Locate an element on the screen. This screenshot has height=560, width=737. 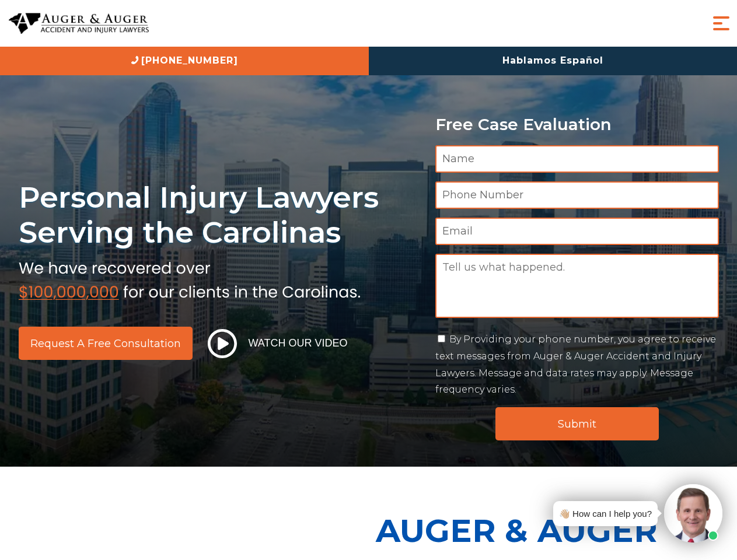
input: Phone Number is located at coordinates (577, 195).